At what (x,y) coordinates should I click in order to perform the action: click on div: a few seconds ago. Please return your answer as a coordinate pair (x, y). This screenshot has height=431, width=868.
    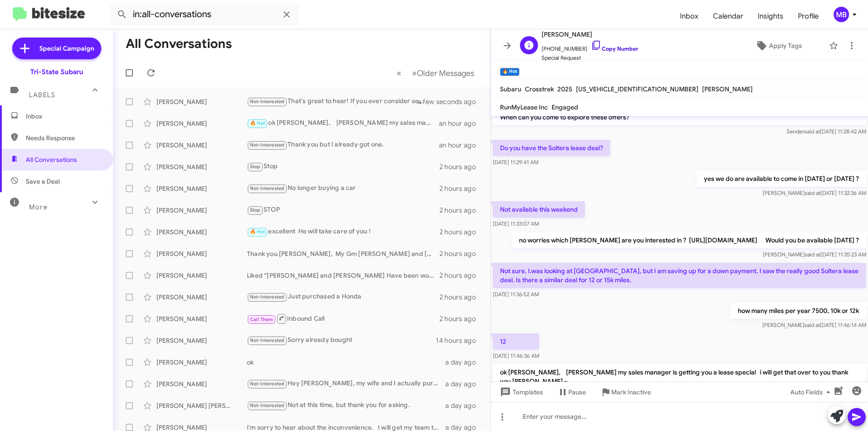
    Looking at the image, I should click on (456, 102).